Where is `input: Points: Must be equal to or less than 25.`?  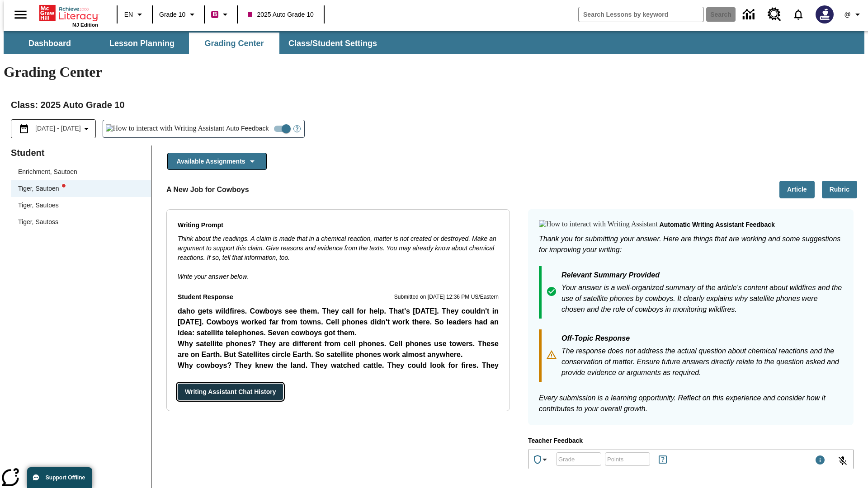
input: Points: Must be equal to or less than 25. is located at coordinates (627, 459).